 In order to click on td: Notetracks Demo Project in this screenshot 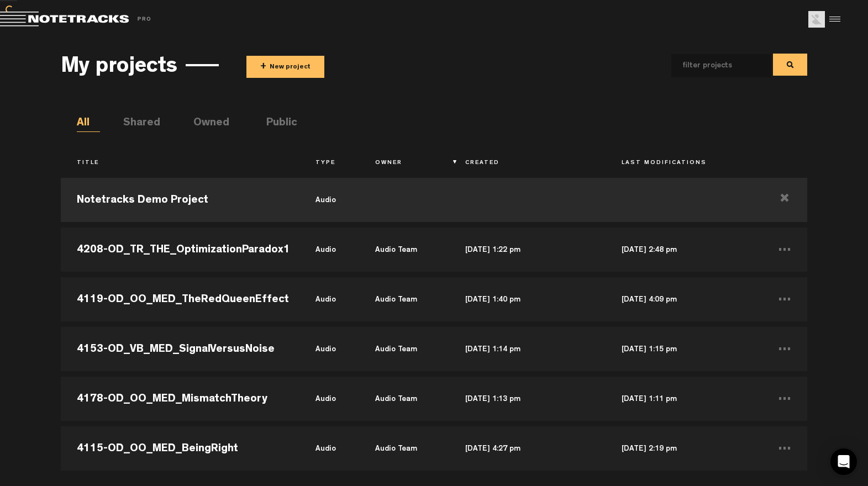, I will do `click(180, 200)`.